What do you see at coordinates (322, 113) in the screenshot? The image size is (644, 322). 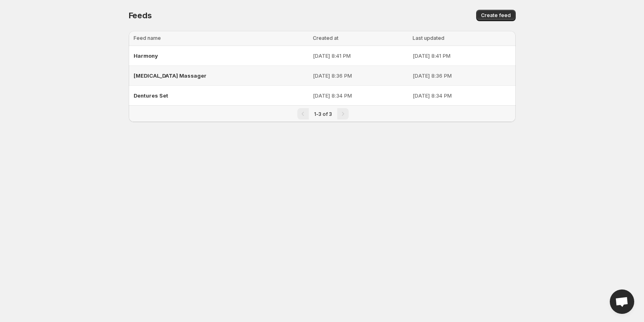 I see `nav: Pagination` at bounding box center [322, 113].